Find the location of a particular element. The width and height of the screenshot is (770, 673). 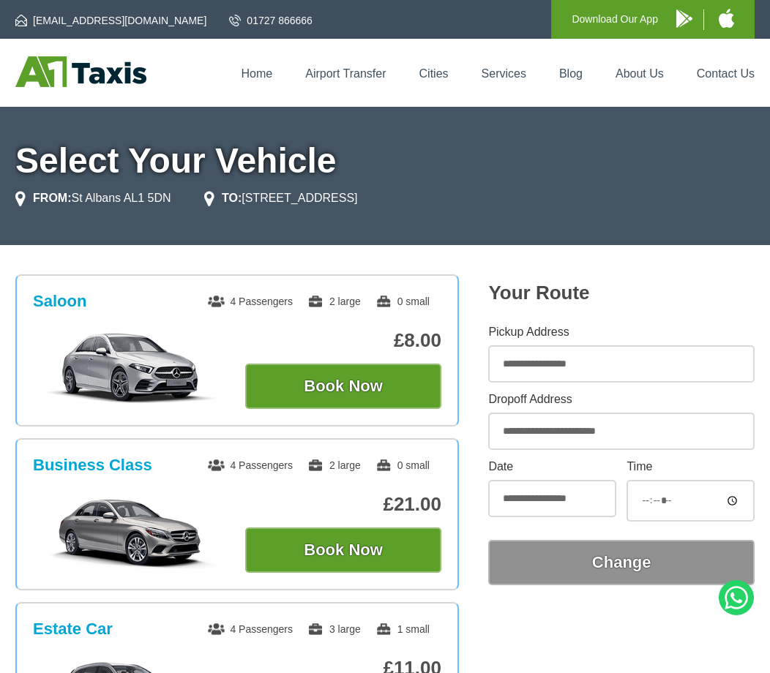

img: A1 Taxis St Albans LTD is located at coordinates (80, 72).